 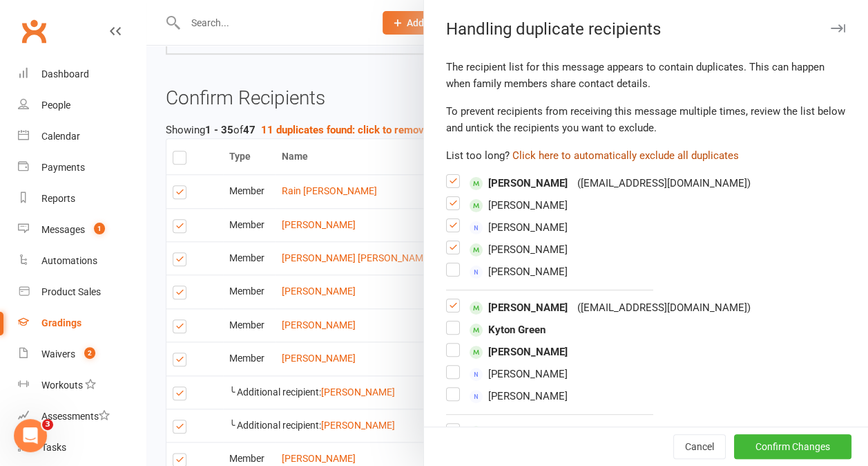 What do you see at coordinates (646, 155) in the screenshot?
I see `div: List too long?` at bounding box center [646, 155].